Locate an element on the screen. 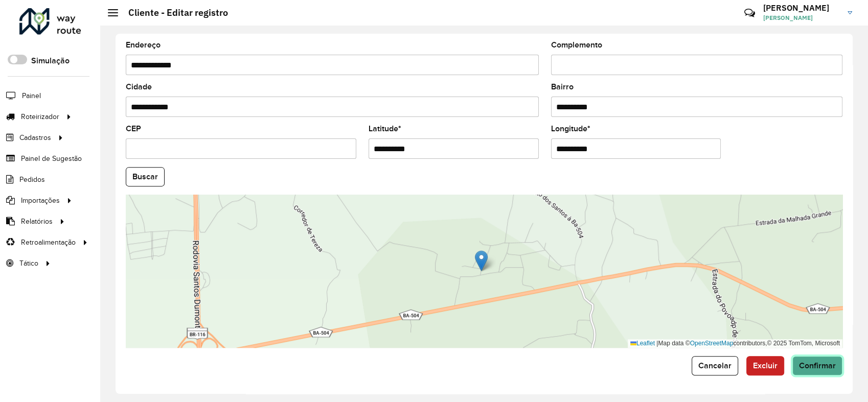  div: Map data © contributors,© 2025 TomTom, Microsoft is located at coordinates (735, 343).